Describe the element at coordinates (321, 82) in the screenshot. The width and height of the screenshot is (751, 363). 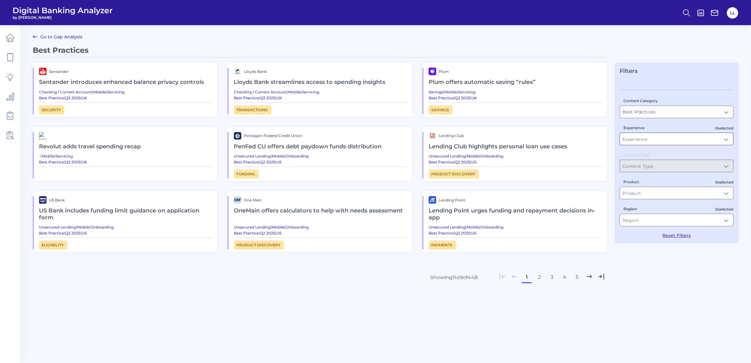
I see `h2: Lloyds Bank streamlines access to spending insights` at that location.